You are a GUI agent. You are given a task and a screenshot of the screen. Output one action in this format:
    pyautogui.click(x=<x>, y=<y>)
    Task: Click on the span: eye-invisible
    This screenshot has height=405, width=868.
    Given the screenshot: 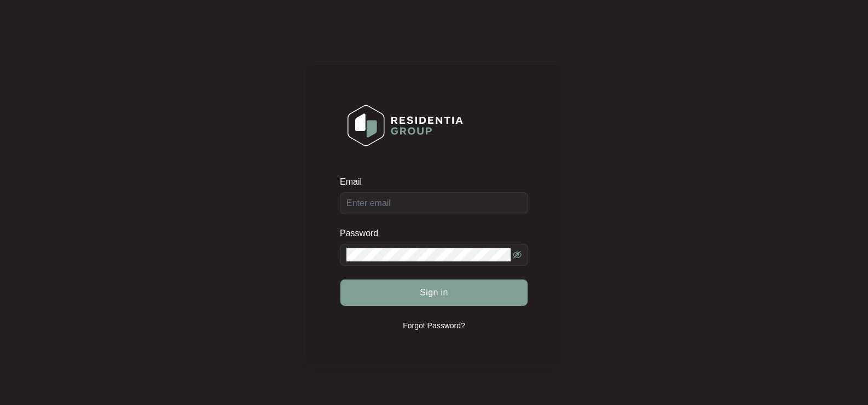 What is the action you would take?
    pyautogui.click(x=517, y=255)
    